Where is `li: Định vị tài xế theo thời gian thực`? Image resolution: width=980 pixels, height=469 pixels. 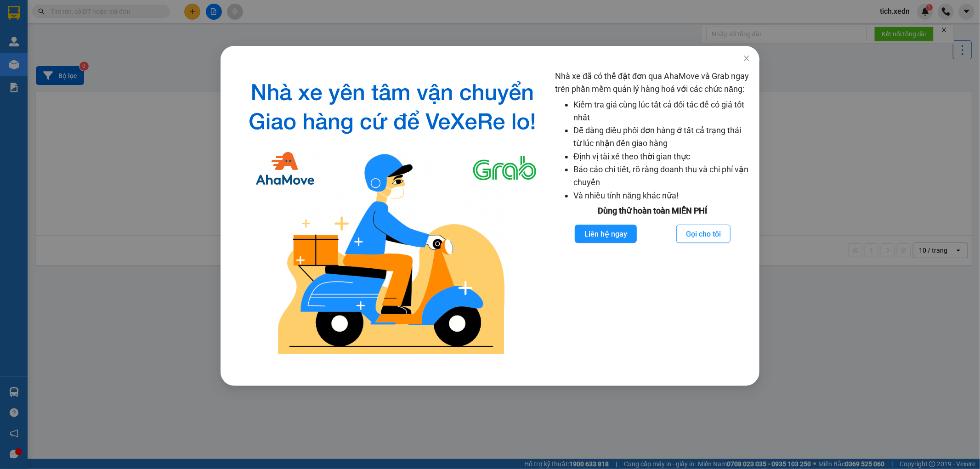 li: Định vị tài xế theo thời gian thực is located at coordinates (662, 157).